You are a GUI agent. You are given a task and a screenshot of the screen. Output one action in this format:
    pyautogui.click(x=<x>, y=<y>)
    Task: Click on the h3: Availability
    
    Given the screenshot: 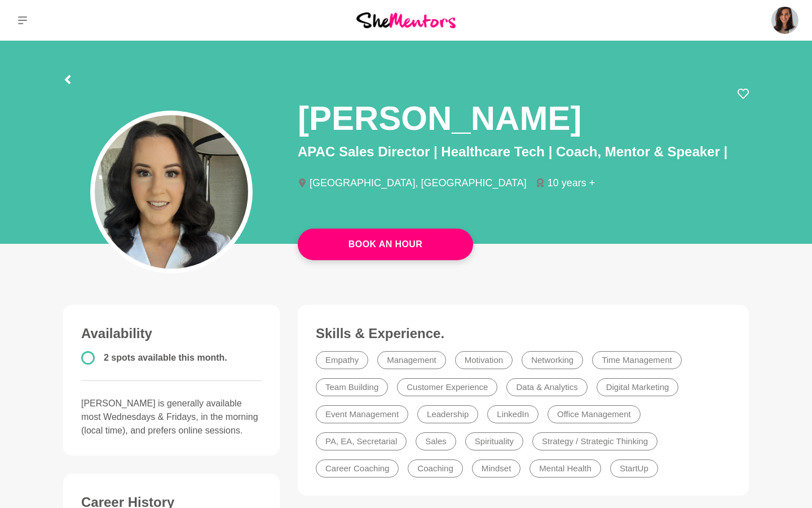 What is the action you would take?
    pyautogui.click(x=172, y=333)
    